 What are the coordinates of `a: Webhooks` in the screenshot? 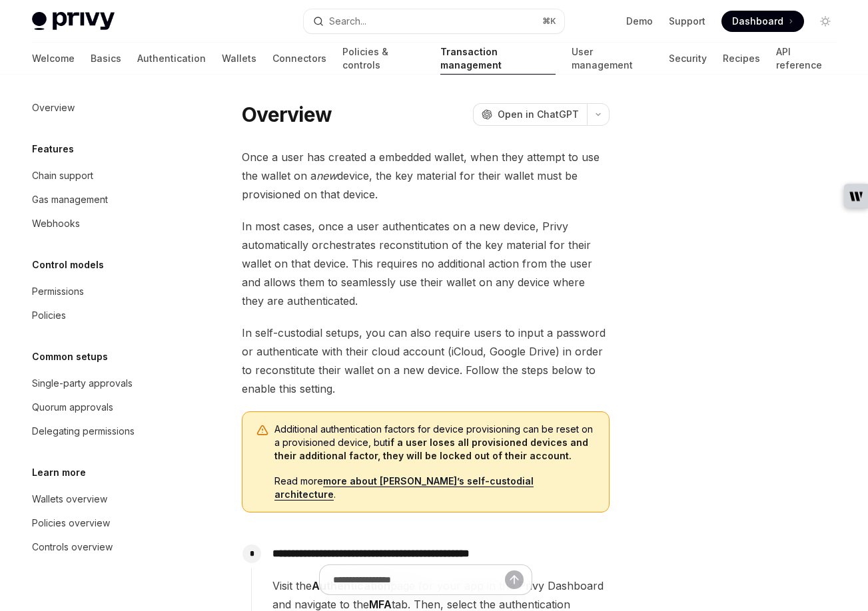 It's located at (107, 223).